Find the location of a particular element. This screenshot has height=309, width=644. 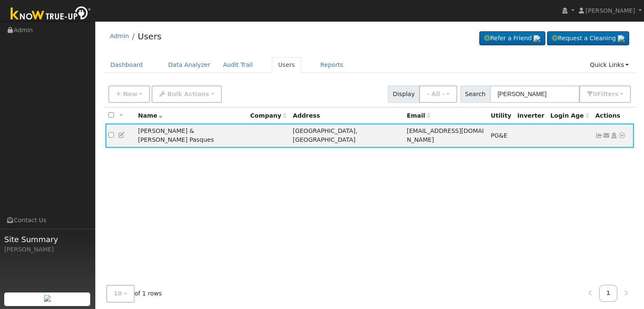

span: Search is located at coordinates (475, 94).